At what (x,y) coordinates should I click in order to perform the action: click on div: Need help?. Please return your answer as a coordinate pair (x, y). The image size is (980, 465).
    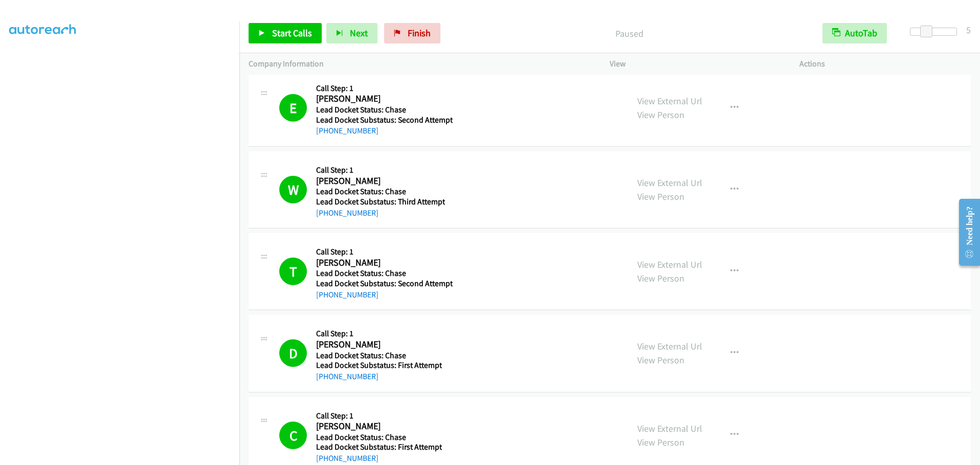
    Looking at the image, I should click on (19, 35).